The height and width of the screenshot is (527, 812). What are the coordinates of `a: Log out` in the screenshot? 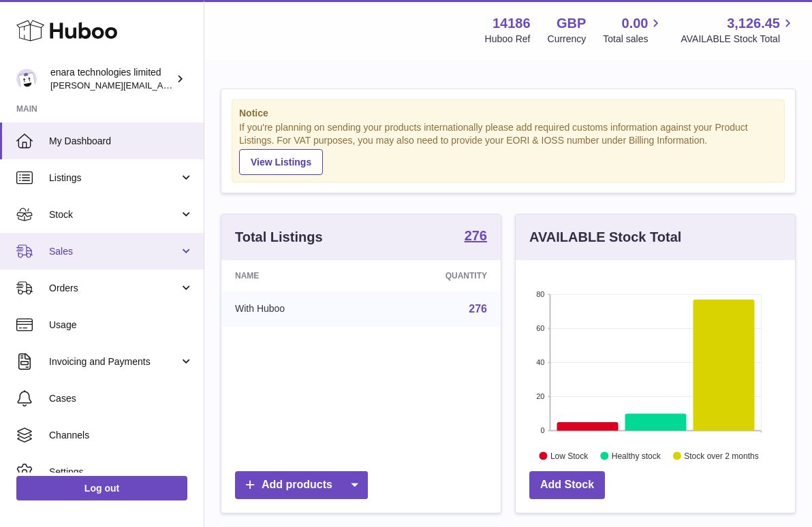 It's located at (101, 488).